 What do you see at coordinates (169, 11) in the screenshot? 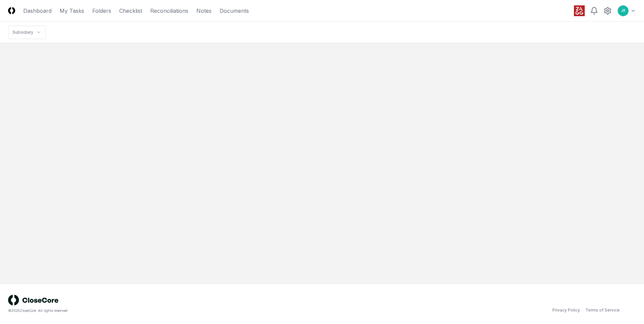
I see `a: Reconciliations` at bounding box center [169, 11].